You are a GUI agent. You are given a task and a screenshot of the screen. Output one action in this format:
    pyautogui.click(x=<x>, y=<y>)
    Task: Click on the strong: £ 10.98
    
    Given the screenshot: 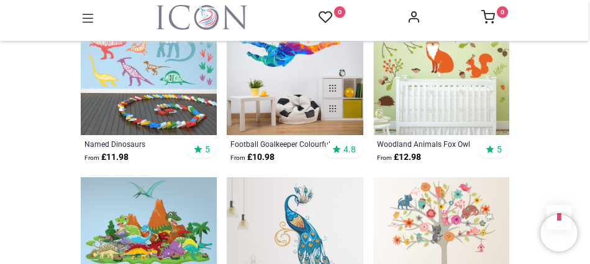 What is the action you would take?
    pyautogui.click(x=252, y=158)
    